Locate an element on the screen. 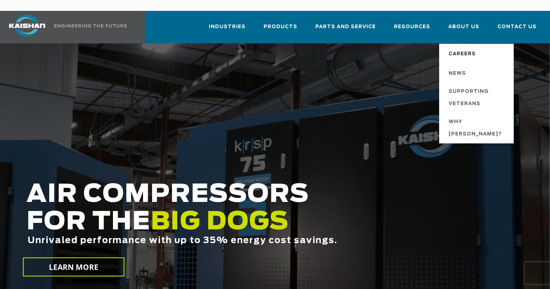  span: Careers is located at coordinates (462, 54).